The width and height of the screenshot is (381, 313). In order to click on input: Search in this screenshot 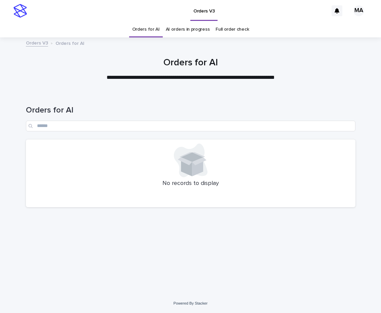, I will do `click(191, 126)`.